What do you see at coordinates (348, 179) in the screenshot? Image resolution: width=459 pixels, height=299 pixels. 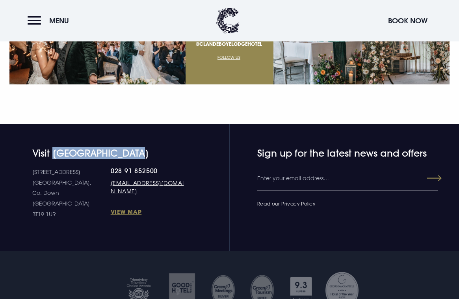 I see `input: Enter your email address…` at bounding box center [348, 179].